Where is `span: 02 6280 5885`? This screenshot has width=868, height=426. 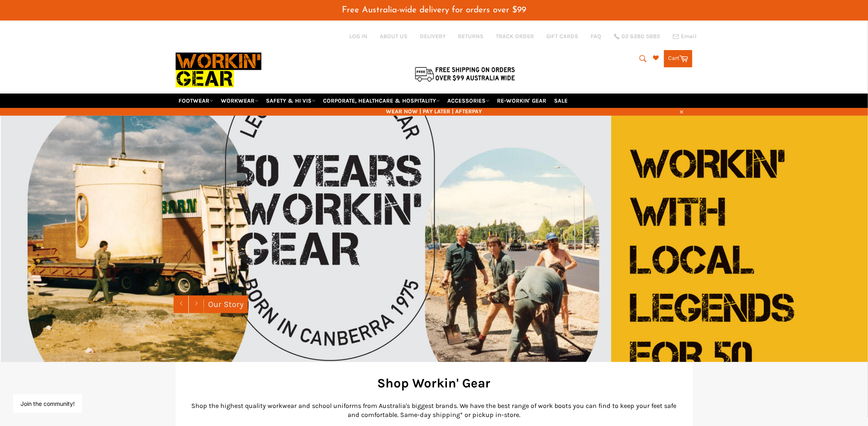
span: 02 6280 5885 is located at coordinates (641, 36).